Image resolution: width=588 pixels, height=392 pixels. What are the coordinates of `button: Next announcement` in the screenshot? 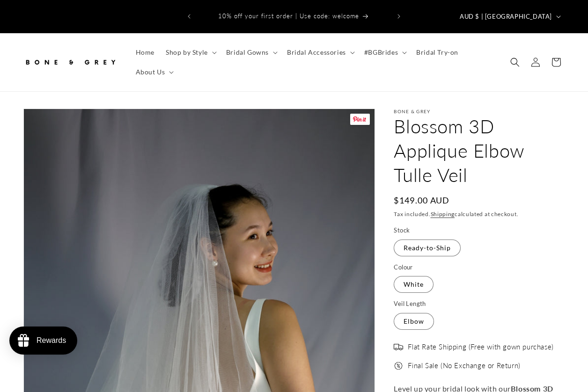 It's located at (399, 16).